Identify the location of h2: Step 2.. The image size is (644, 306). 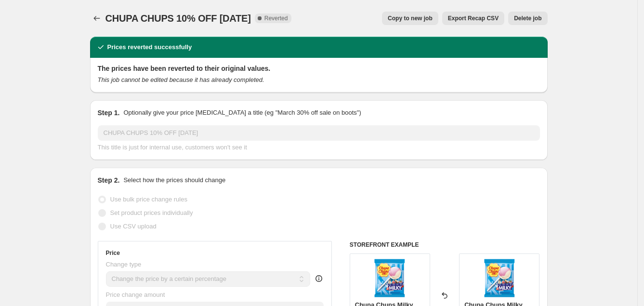
(109, 180).